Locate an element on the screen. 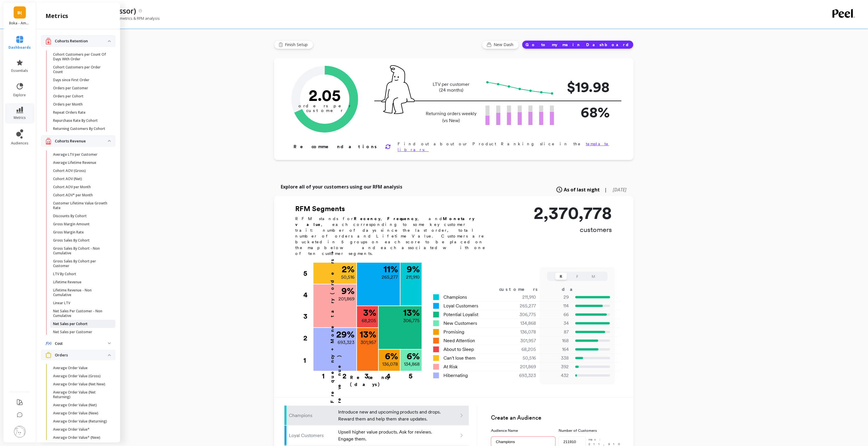 Image resolution: width=868 pixels, height=446 pixels. p: Average LTV per Customer is located at coordinates (75, 154).